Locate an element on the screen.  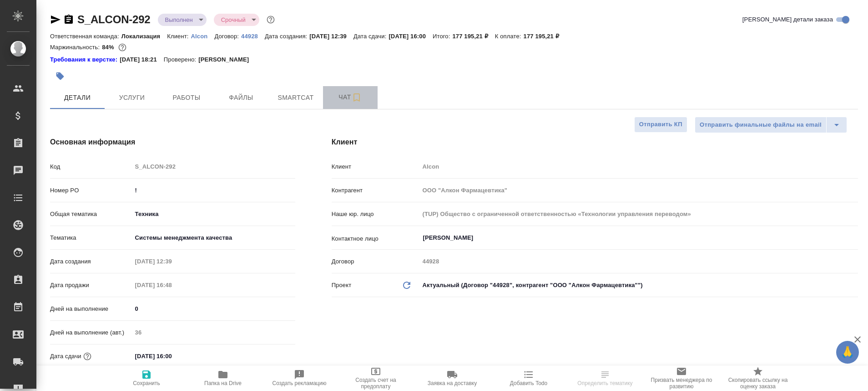
p: Тематика is located at coordinates (91, 238).